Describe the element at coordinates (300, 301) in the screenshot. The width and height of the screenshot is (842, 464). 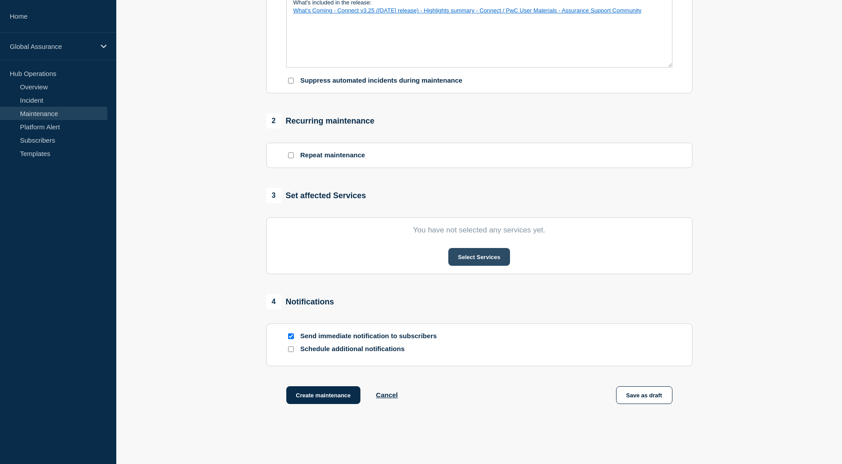
I see `div: Notifications` at that location.